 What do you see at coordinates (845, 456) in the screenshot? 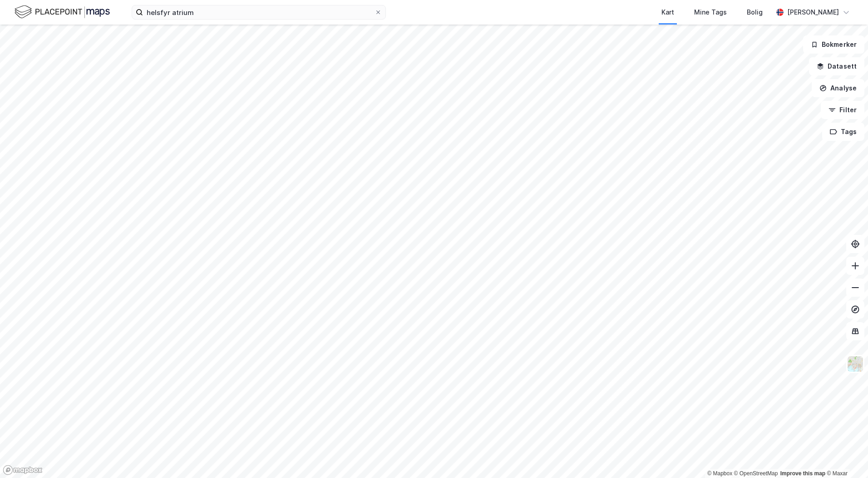
I see `div: Kontrollprogram for chat` at bounding box center [845, 456].